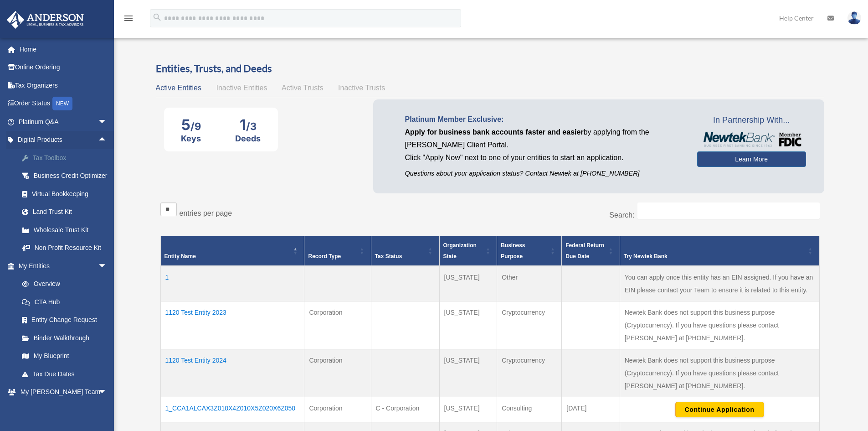  I want to click on td: 1_CCA1ALCAX3Z010X4Z010X5Z020X6Z050, so click(232, 410).